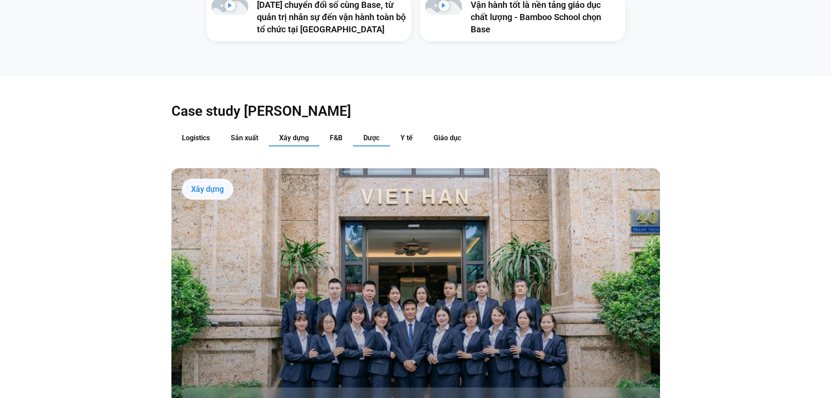 This screenshot has height=398, width=831. What do you see at coordinates (407, 137) in the screenshot?
I see `span: Y tế` at bounding box center [407, 137].